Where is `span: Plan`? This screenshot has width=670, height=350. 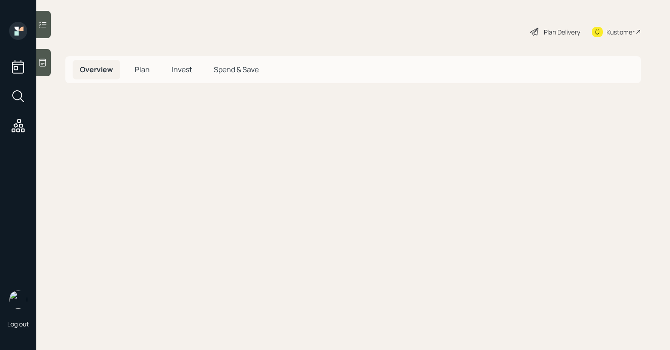
span: Plan is located at coordinates (142, 69).